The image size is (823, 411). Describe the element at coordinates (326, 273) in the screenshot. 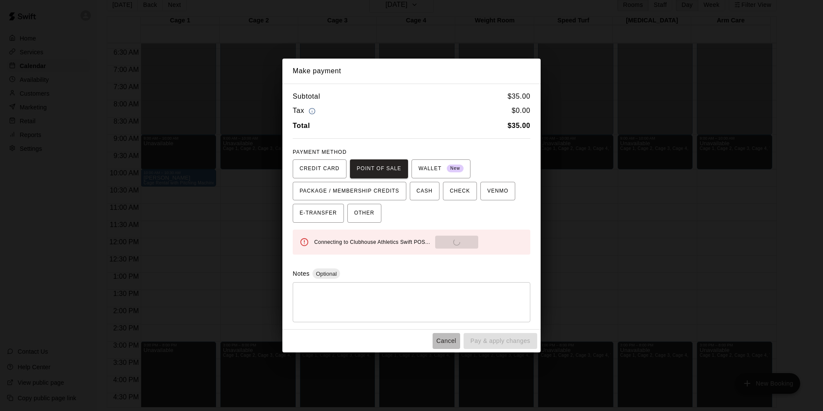

I see `span: Optional` at that location.